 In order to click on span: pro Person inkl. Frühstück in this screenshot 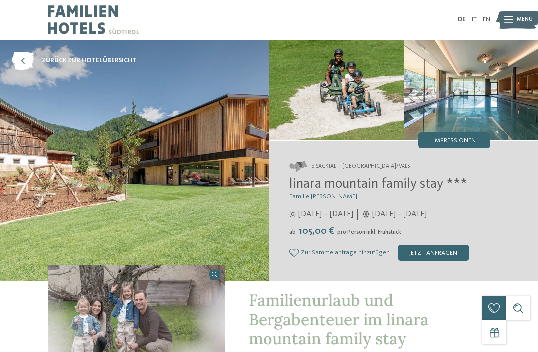, I will do `click(369, 232)`.